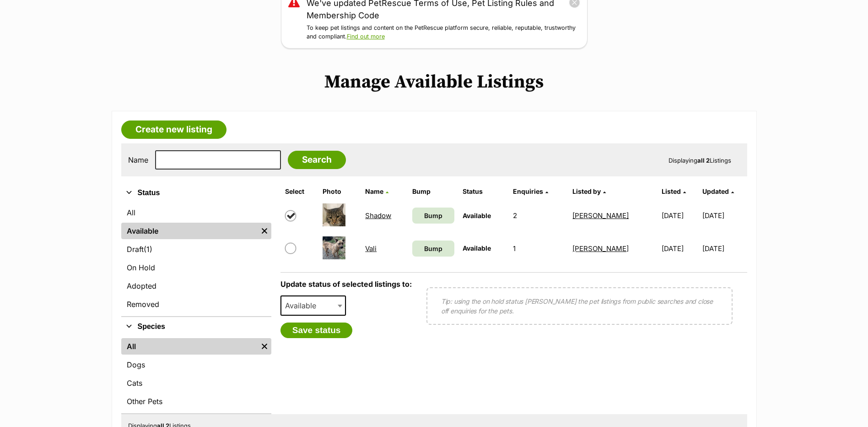 The width and height of the screenshot is (868, 427). What do you see at coordinates (317, 160) in the screenshot?
I see `input: Search` at bounding box center [317, 160].